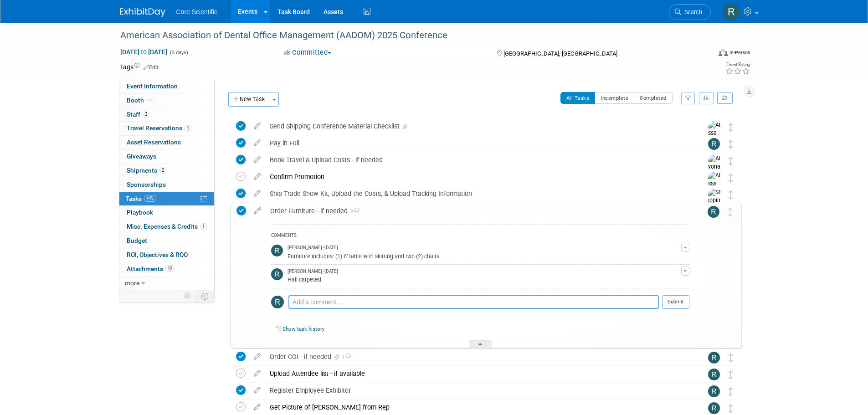  What do you see at coordinates (188, 296) in the screenshot?
I see `td: Personalize Event Tab Strip` at bounding box center [188, 296].